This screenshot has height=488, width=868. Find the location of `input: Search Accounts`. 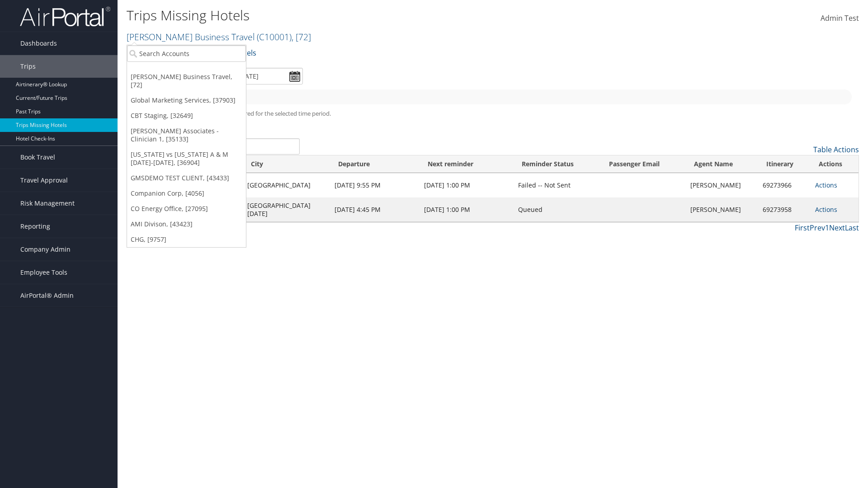

input: Search Accounts is located at coordinates (186, 53).